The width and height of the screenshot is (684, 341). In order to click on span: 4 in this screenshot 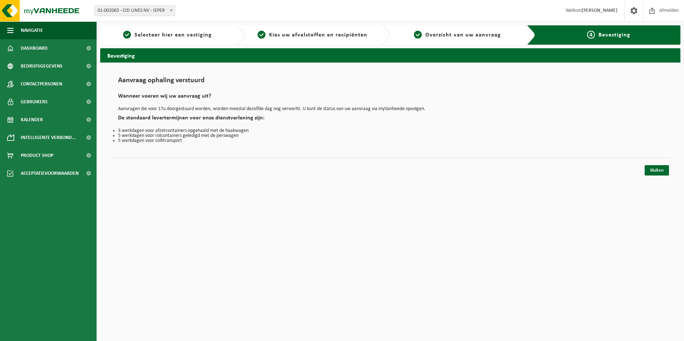, I will do `click(591, 35)`.